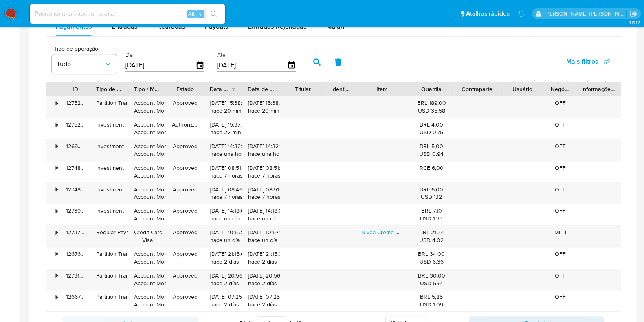 The width and height of the screenshot is (644, 322). I want to click on a: Sair, so click(634, 14).